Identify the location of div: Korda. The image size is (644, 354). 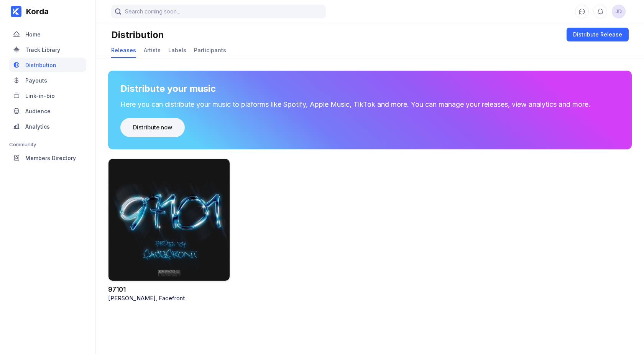
(35, 12).